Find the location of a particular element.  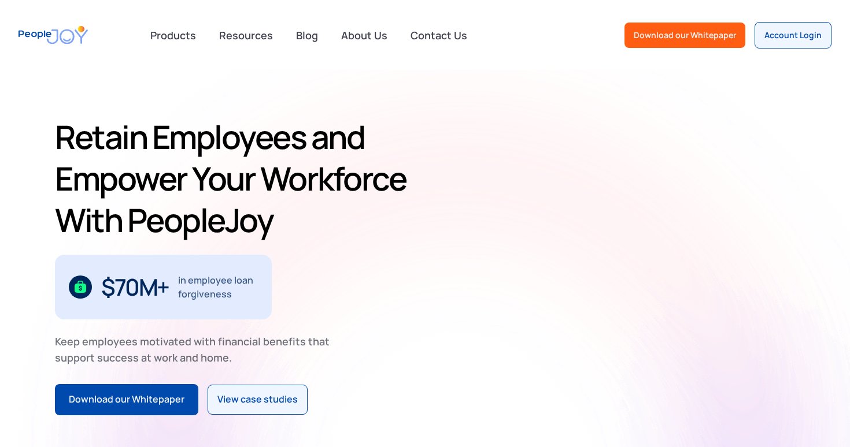

div: Keep employees motivated with financial benefits that support success at work and home. is located at coordinates (197, 350).